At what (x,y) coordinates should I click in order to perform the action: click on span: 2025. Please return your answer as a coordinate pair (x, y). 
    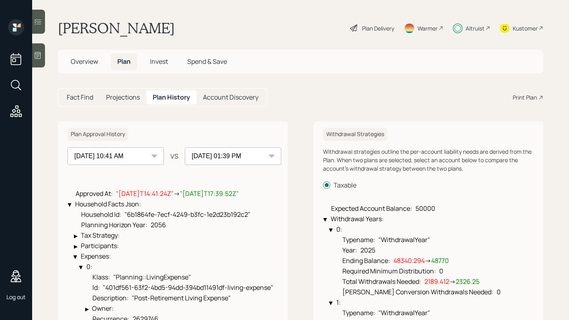
    Looking at the image, I should click on (368, 250).